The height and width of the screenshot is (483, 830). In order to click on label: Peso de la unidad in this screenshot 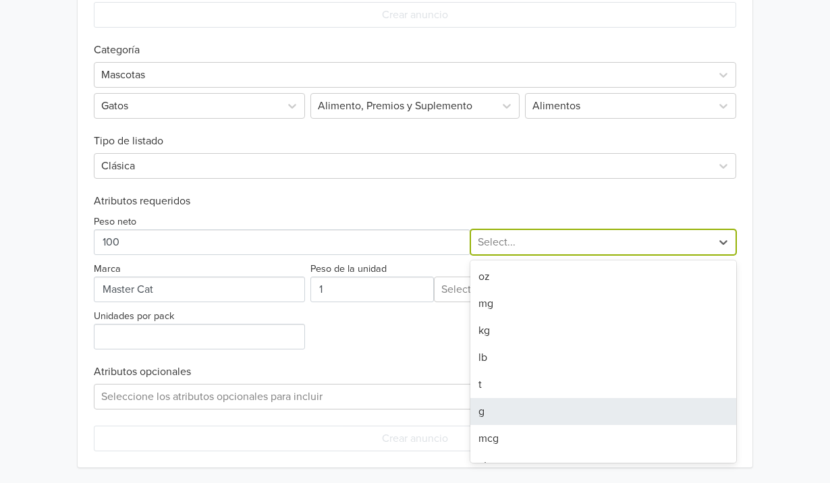, I will do `click(348, 269)`.